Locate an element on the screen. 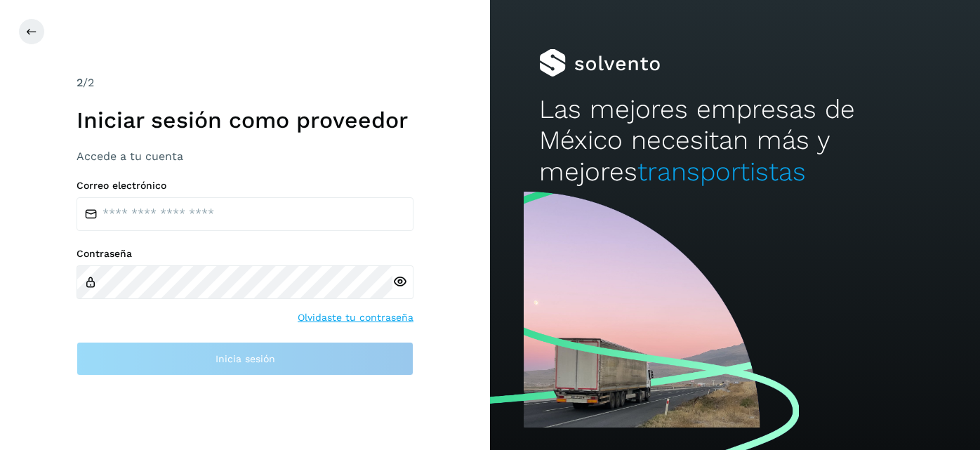 The height and width of the screenshot is (450, 980). label: Contraseña is located at coordinates (245, 254).